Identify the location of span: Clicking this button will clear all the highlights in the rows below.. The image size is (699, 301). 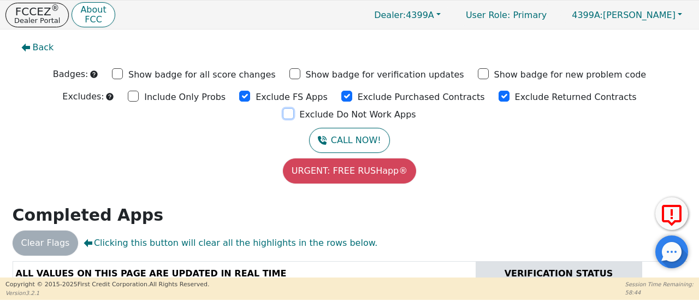
(231, 243).